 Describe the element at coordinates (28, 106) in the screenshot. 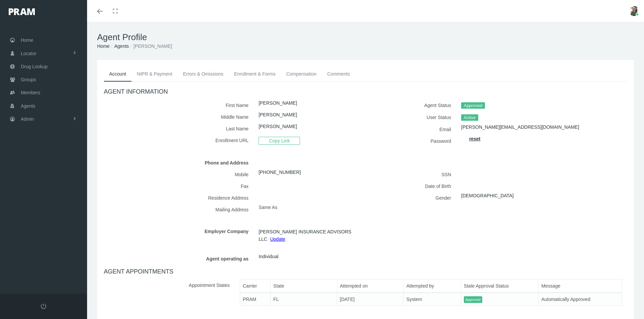

I see `span: Agents` at that location.